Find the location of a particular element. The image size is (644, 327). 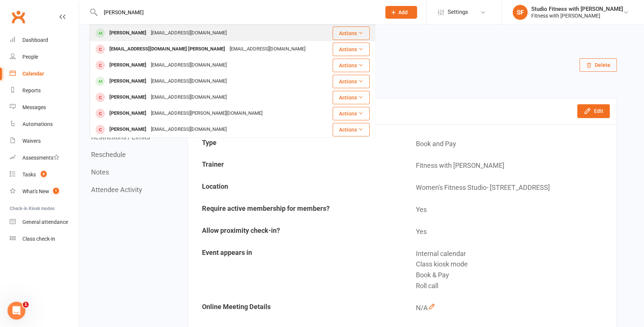

div: Tasks is located at coordinates (29, 175).